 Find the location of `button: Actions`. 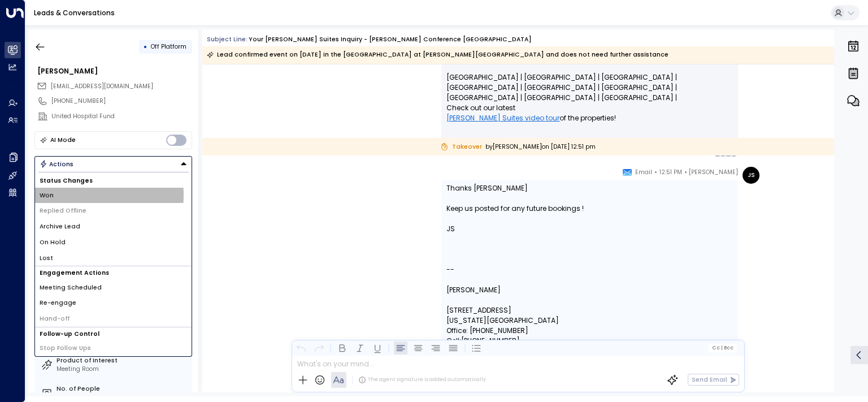

button: Actions is located at coordinates (113, 164).